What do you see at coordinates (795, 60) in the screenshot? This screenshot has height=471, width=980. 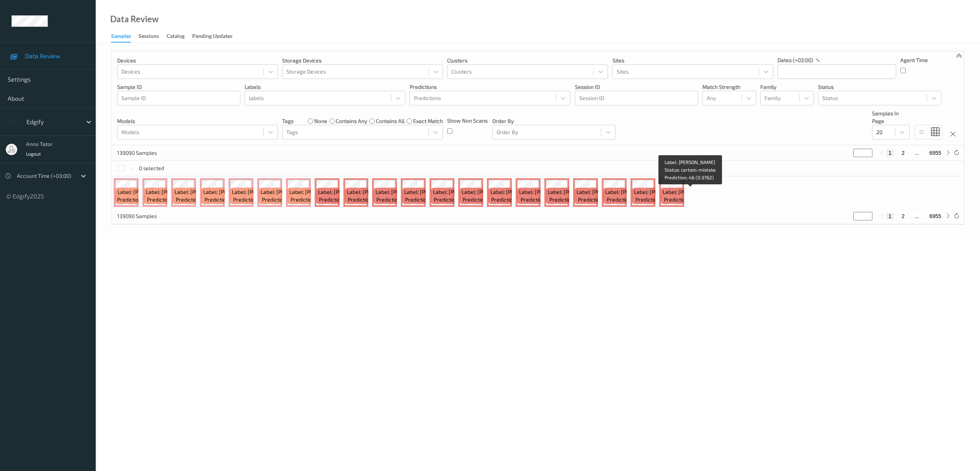 I see `p: dates (+03:00)` at bounding box center [795, 60].